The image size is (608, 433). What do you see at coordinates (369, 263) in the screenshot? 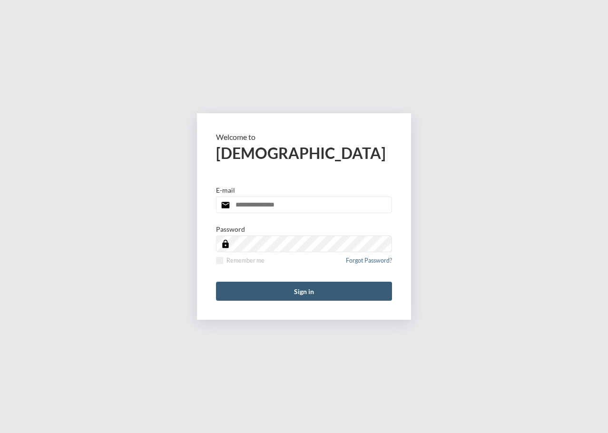
I see `a: Forgot Password?` at bounding box center [369, 263].